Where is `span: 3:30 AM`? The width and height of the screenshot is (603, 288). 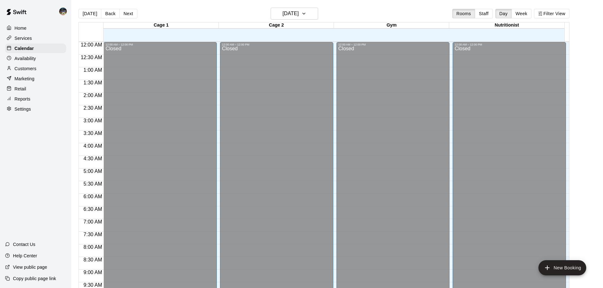
span: 3:30 AM is located at coordinates (93, 133).